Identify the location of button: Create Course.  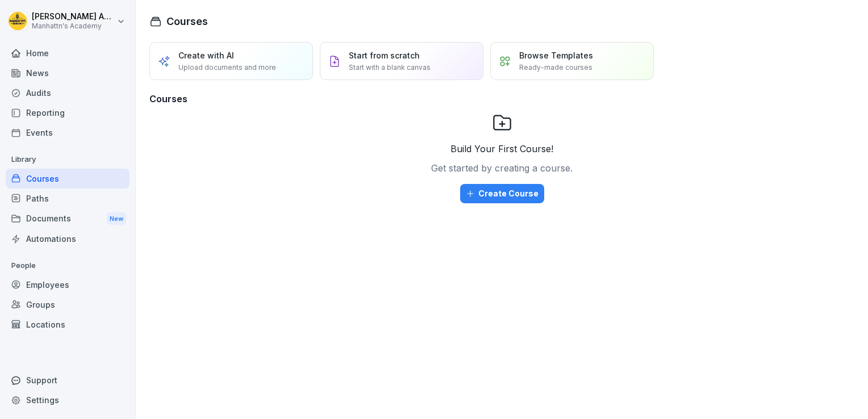
(502, 194).